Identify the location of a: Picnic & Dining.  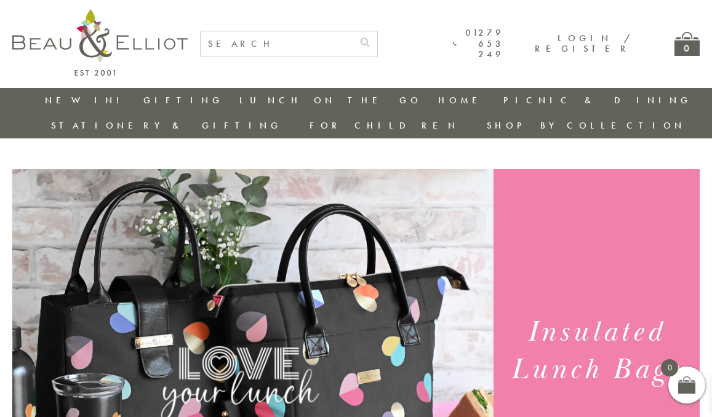
(598, 100).